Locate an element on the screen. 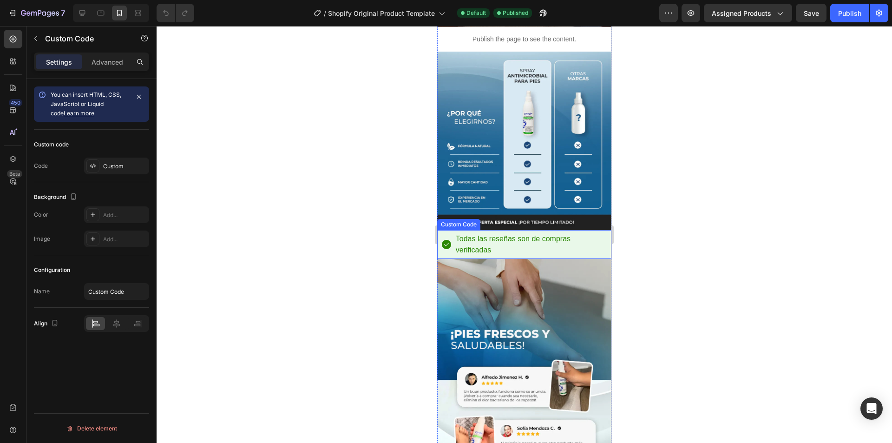 This screenshot has width=892, height=443. div: Custom is located at coordinates (125, 166).